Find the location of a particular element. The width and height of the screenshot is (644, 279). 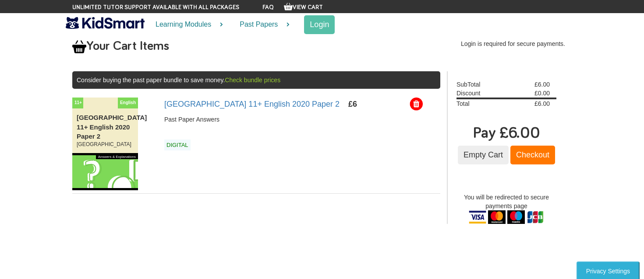

input: Checkout is located at coordinates (533, 155).